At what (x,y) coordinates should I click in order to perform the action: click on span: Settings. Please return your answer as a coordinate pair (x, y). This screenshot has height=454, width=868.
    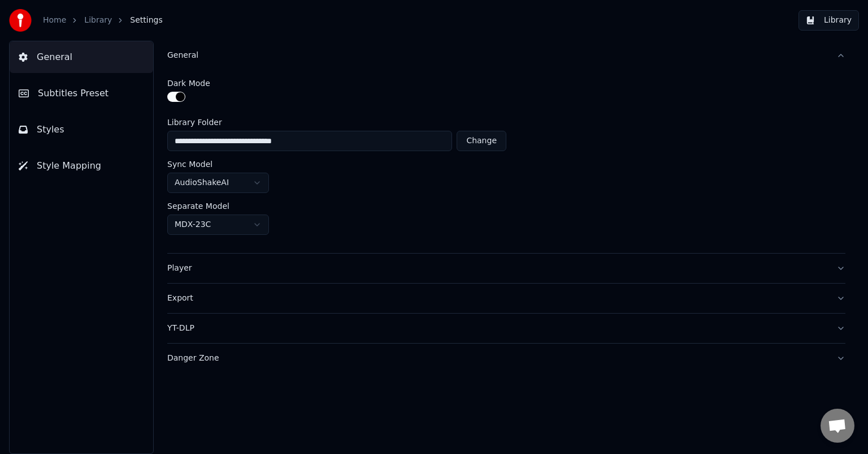
    Looking at the image, I should click on (146, 21).